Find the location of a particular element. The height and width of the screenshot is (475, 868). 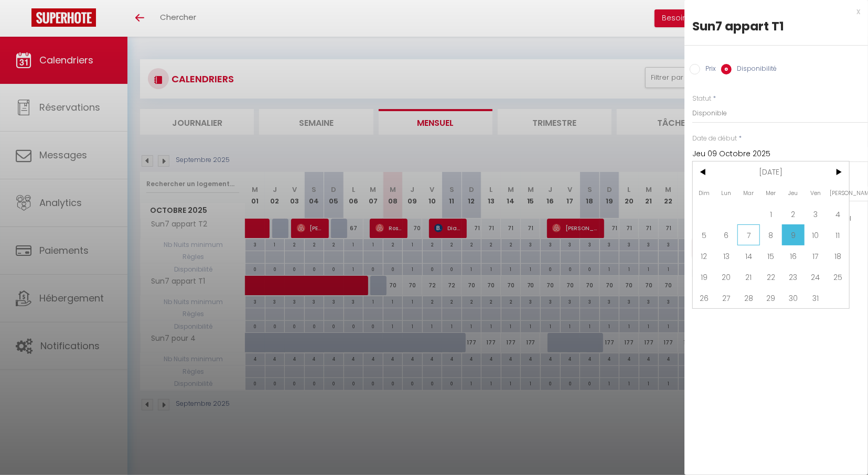

span: 31 is located at coordinates (816, 298).